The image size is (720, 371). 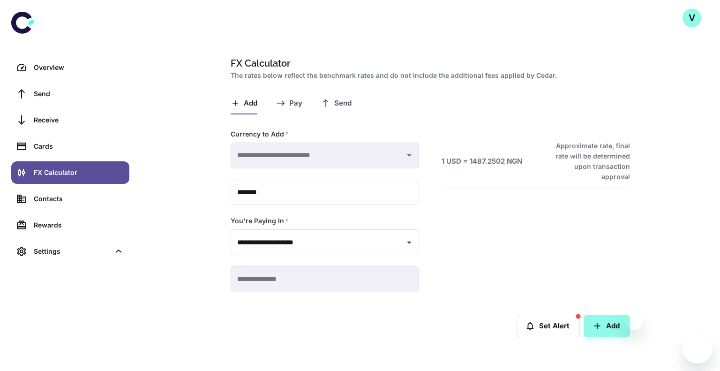 What do you see at coordinates (70, 68) in the screenshot?
I see `a: Overview` at bounding box center [70, 68].